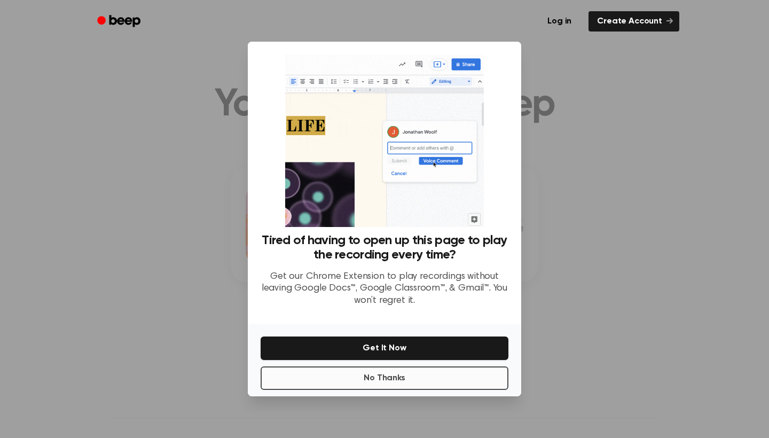  What do you see at coordinates (384, 141) in the screenshot?
I see `img: Beep extension in action` at bounding box center [384, 141].